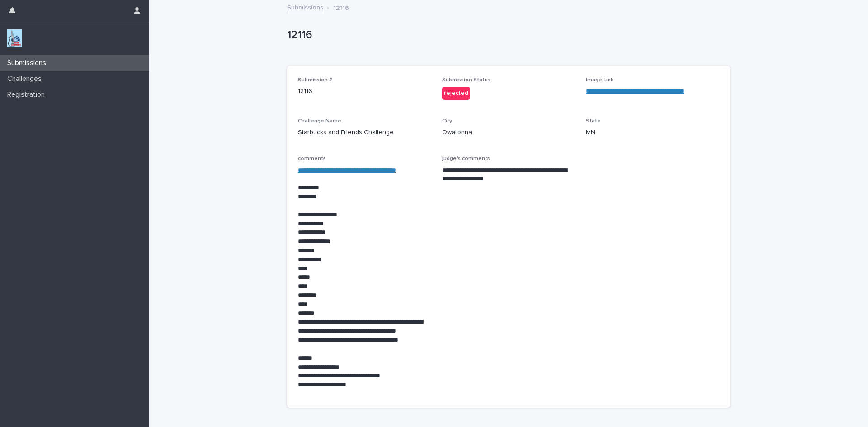 The image size is (868, 427). I want to click on a: Submissions, so click(305, 7).